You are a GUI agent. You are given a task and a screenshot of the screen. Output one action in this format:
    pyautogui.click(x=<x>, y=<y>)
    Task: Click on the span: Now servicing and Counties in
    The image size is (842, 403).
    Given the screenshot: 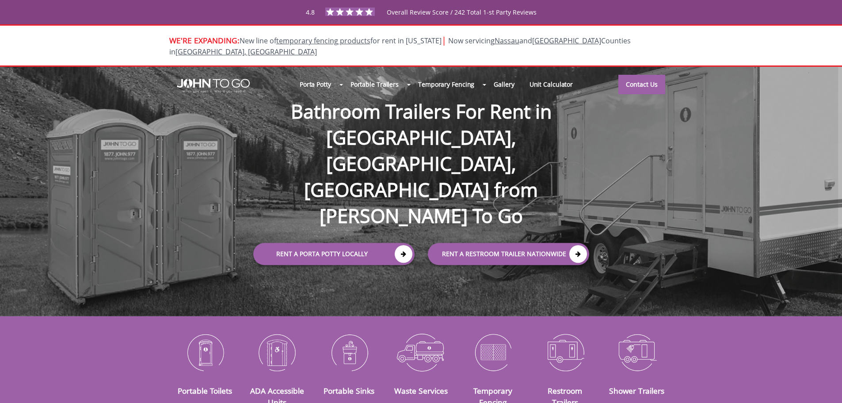 What is the action you would take?
    pyautogui.click(x=400, y=46)
    